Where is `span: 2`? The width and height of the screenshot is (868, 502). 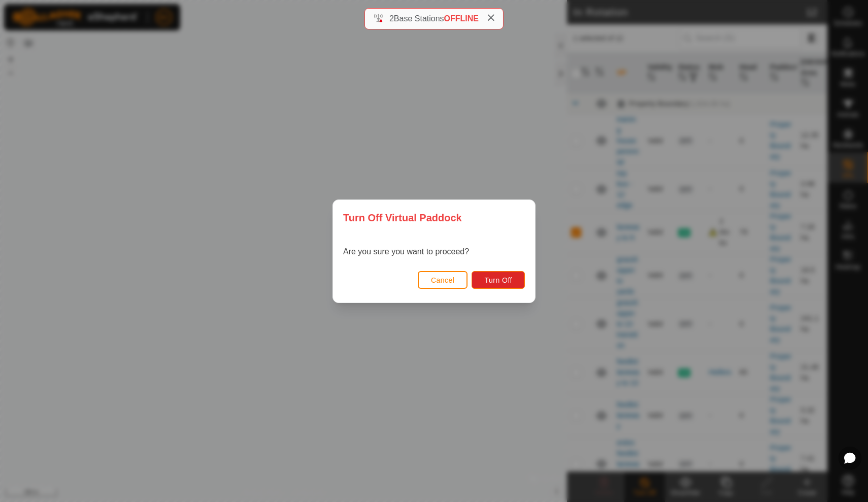
span: 2 is located at coordinates (391, 18).